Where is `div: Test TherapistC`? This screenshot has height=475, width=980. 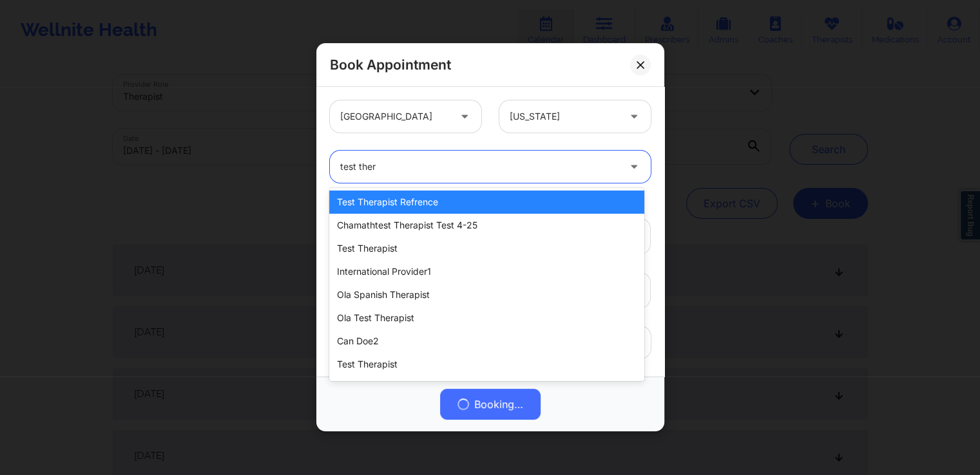 div: Test TherapistC is located at coordinates (486, 388).